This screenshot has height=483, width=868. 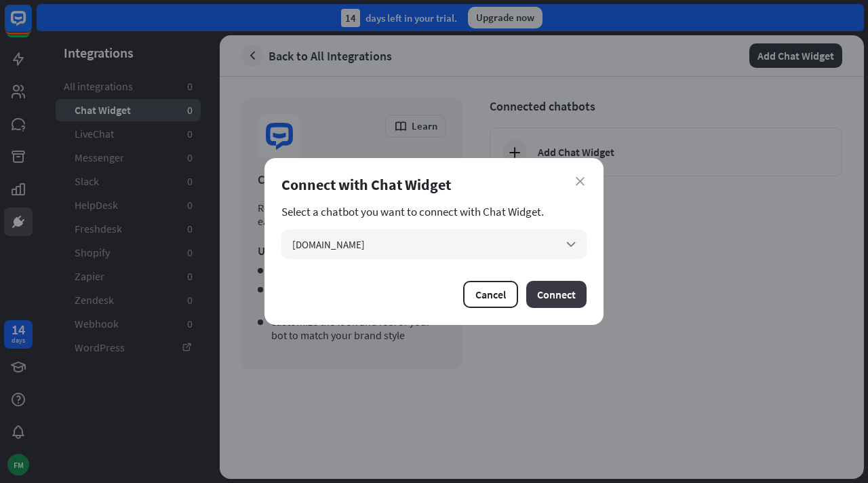 What do you see at coordinates (31, 26) in the screenshot?
I see `button: Open LiveChat chat widget` at bounding box center [31, 26].